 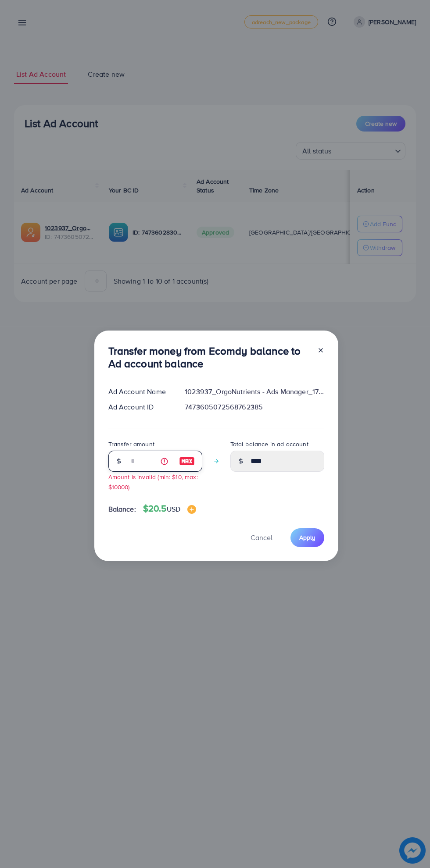 I want to click on small: Amount is invalid (min: $10, max: $10000), so click(x=153, y=482).